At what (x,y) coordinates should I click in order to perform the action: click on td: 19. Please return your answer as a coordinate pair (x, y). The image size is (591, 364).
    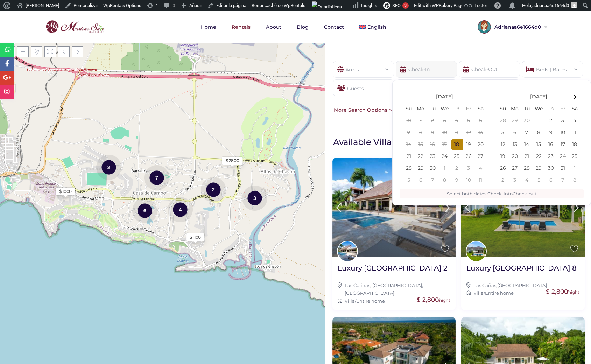
    Looking at the image, I should click on (503, 157).